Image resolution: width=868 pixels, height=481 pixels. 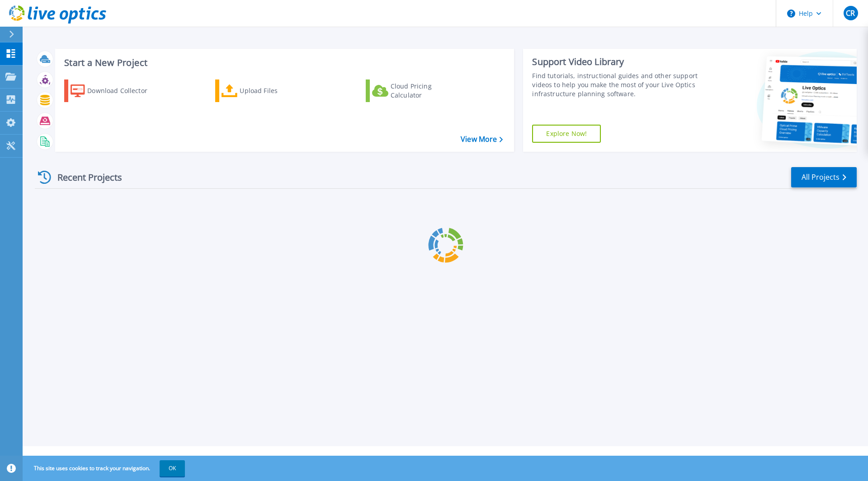 I want to click on a: Upload Files, so click(x=266, y=91).